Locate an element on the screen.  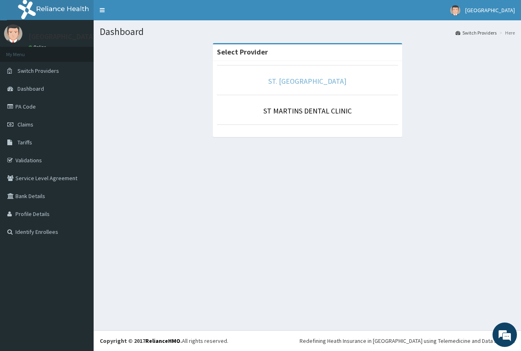
footer: All rights reserved. is located at coordinates (307, 341).